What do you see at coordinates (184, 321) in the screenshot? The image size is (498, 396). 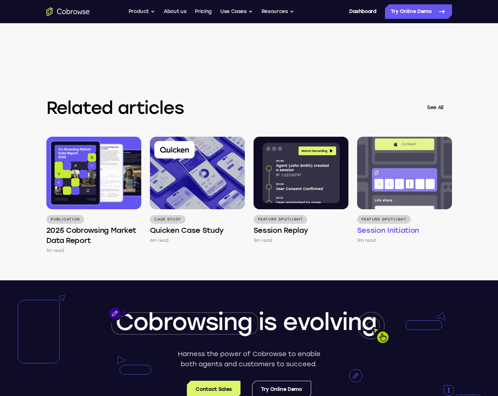 I see `span: Cobrowsing` at bounding box center [184, 321].